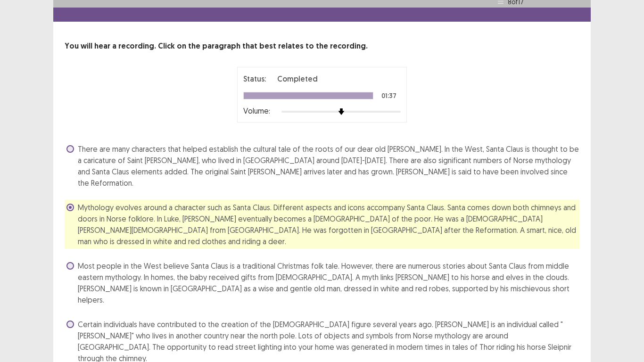  What do you see at coordinates (329, 224) in the screenshot?
I see `span: Mythology evolves around a character such as Santa Claus. Different aspects and icons accompany S...` at bounding box center [329, 224].